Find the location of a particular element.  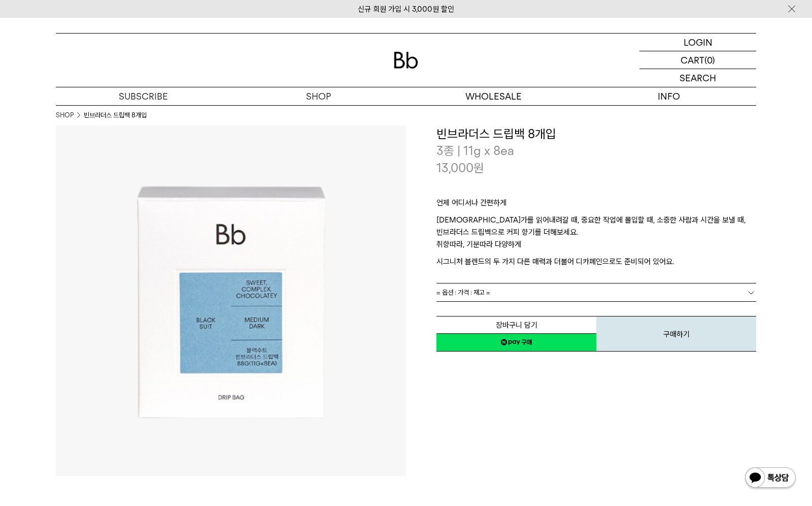

a: 신규 회원 가입 시 3,000원 할인 is located at coordinates (406, 9).